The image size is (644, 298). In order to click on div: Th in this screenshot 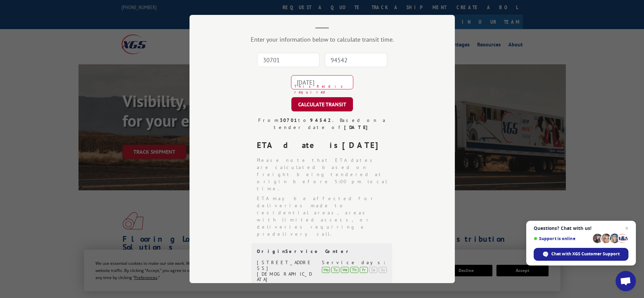, I will do `click(354, 270)`.